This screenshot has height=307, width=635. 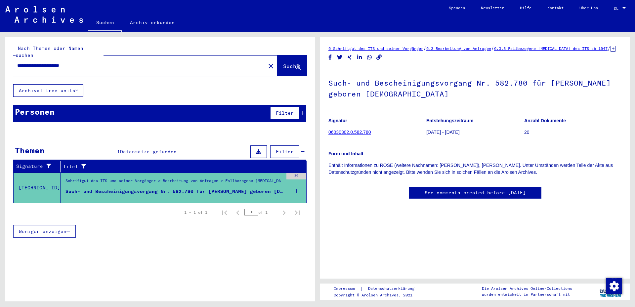 What do you see at coordinates (618, 8) in the screenshot?
I see `span: DE` at bounding box center [618, 8].